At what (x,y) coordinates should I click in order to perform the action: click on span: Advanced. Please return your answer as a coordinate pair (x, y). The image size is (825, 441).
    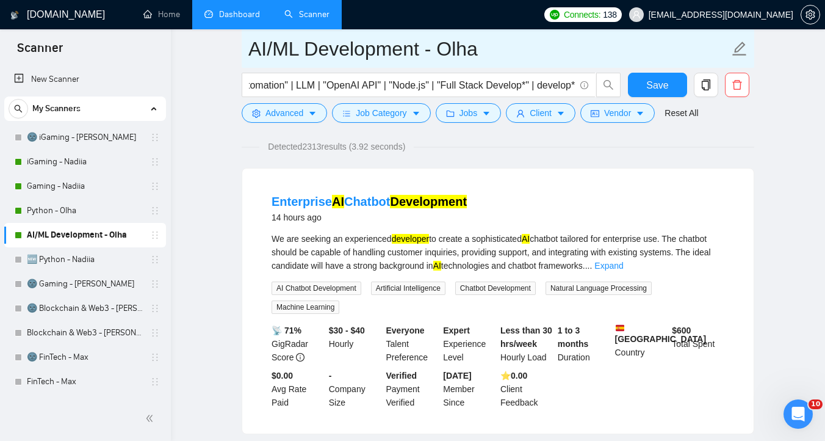
    Looking at the image, I should click on (284, 113).